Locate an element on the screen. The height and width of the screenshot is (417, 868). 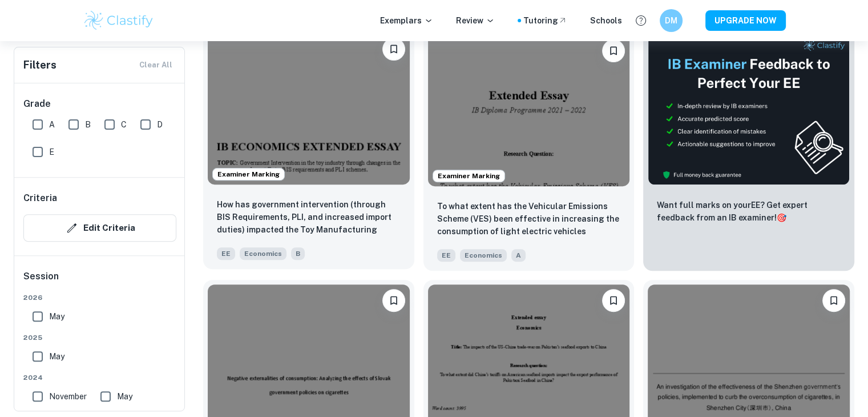
h6: Filters is located at coordinates (40, 65).